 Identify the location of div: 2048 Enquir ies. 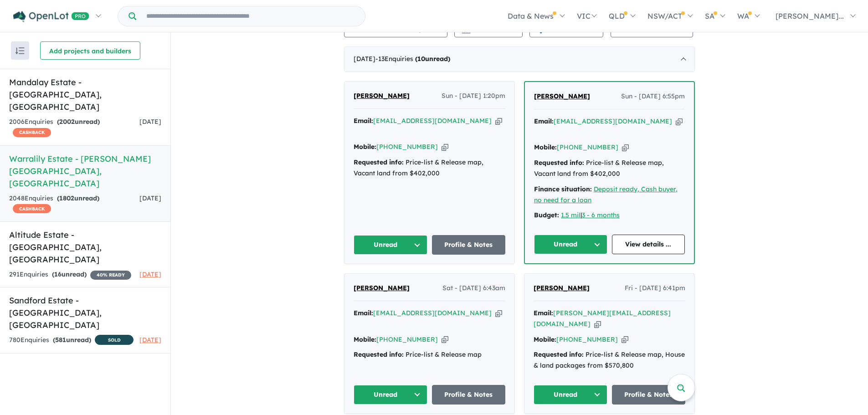
(74, 204).